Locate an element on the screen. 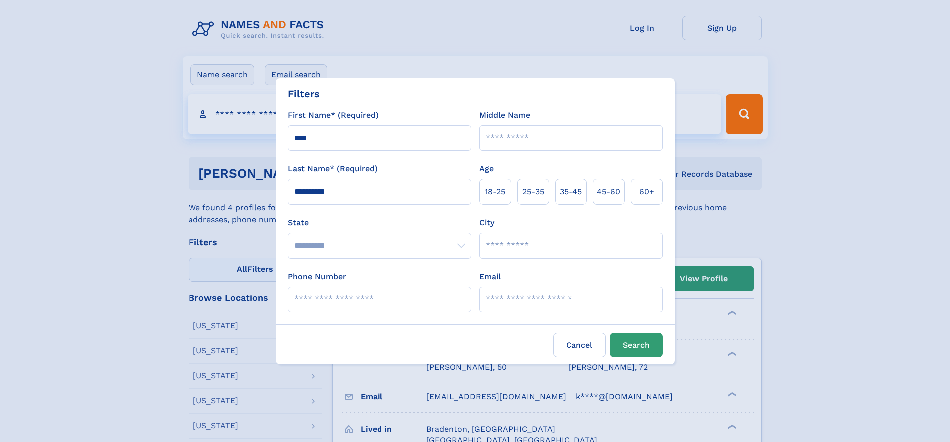  span: 45‑60 is located at coordinates (608, 192).